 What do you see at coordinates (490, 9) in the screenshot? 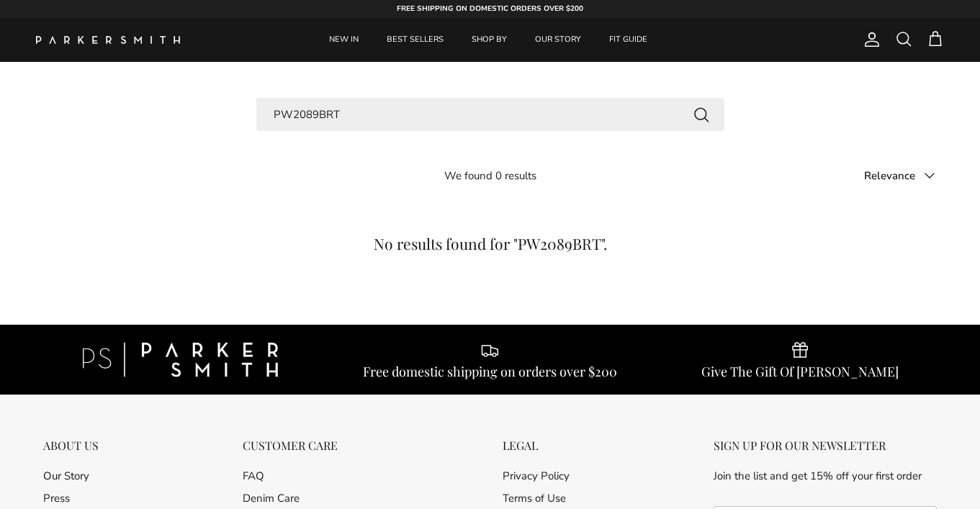
I see `strong: FREE SHIPPING ON DOMESTIC ORDERS OVER $200` at bounding box center [490, 9].